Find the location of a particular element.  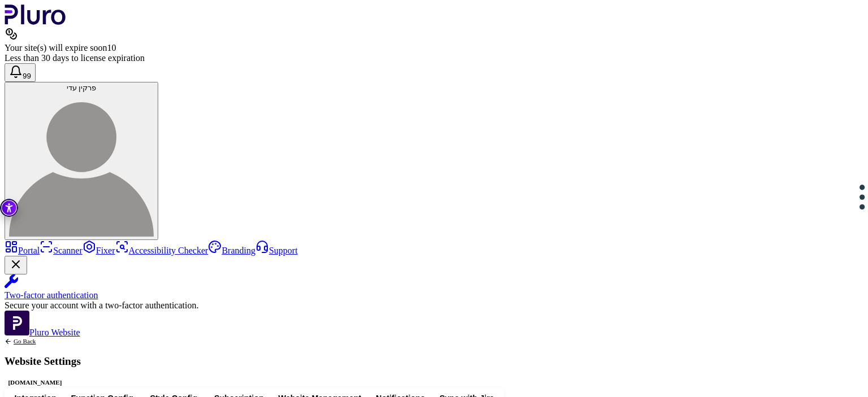

h1: Website Settings is located at coordinates (43, 361).